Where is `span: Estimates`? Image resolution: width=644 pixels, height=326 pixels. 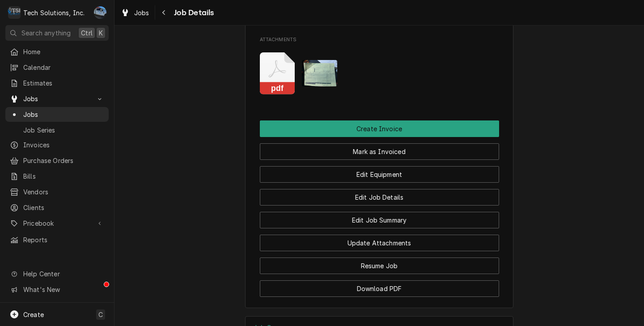 span: Estimates is located at coordinates (63, 83).